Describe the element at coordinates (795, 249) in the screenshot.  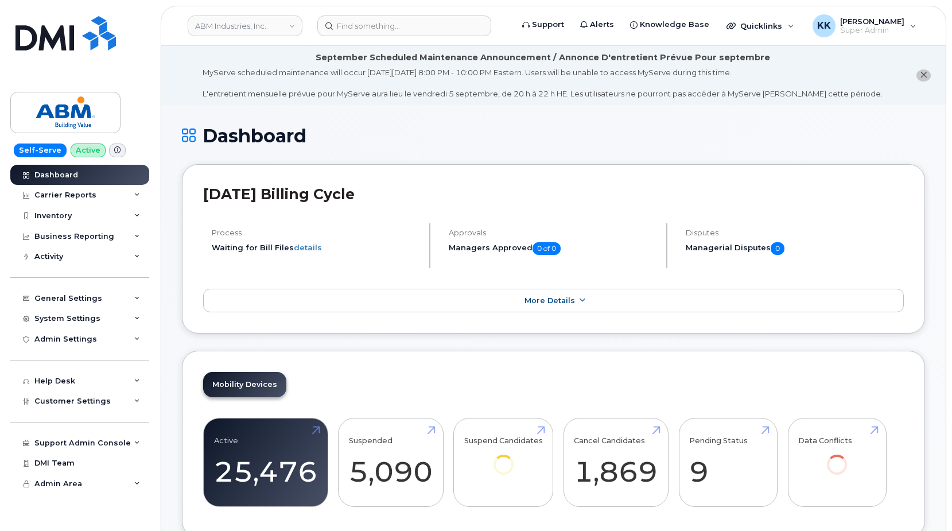
I see `h5: Managerial Disputes` at that location.